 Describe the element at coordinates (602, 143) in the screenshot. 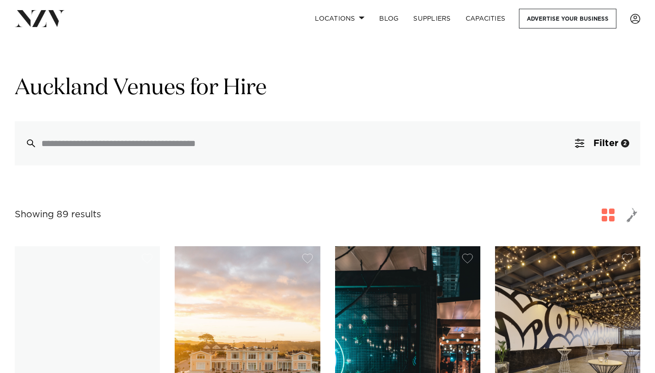

I see `button: Filter2` at that location.